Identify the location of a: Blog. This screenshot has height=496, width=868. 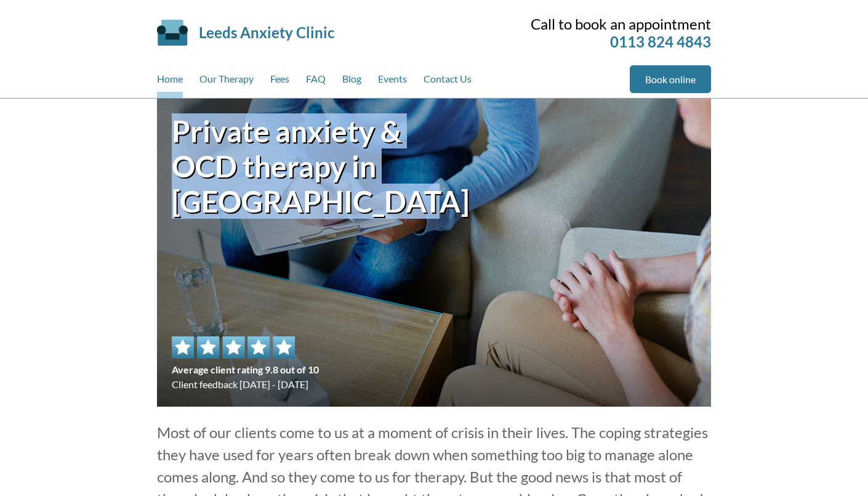
(352, 81).